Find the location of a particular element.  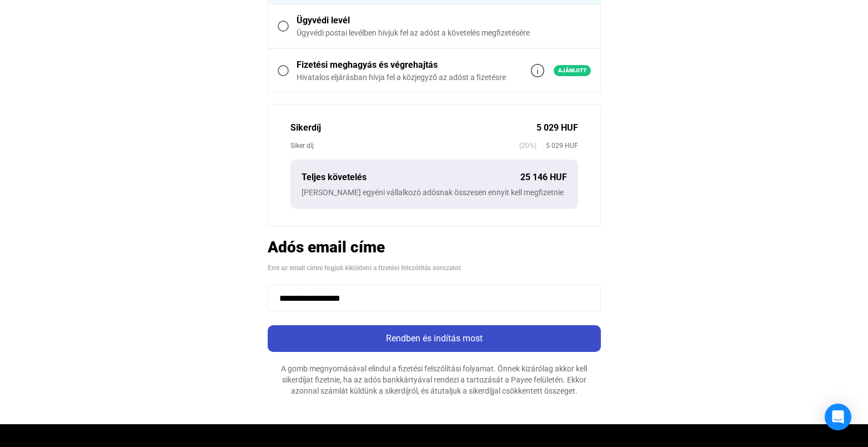

span: (20%) is located at coordinates (528, 146).